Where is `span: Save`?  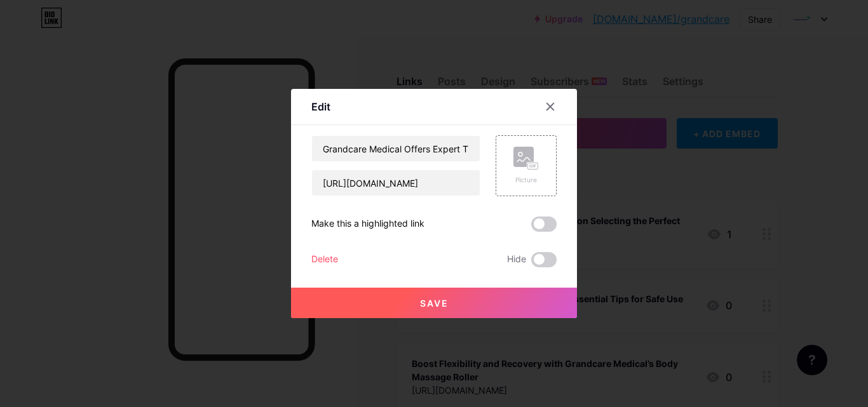
span: Save is located at coordinates (434, 303).